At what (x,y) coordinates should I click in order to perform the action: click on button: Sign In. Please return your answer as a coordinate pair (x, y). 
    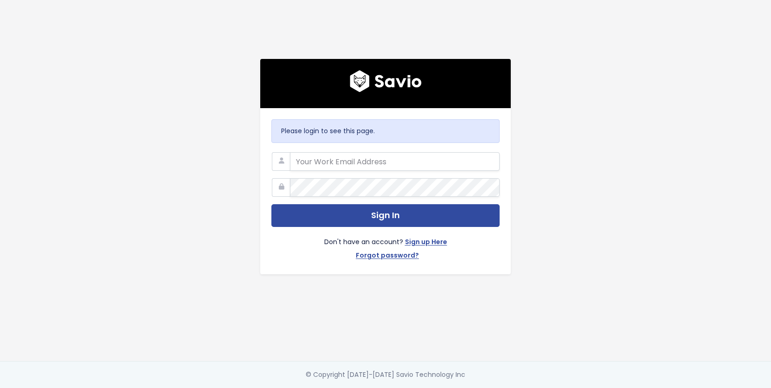
    Looking at the image, I should click on (385, 215).